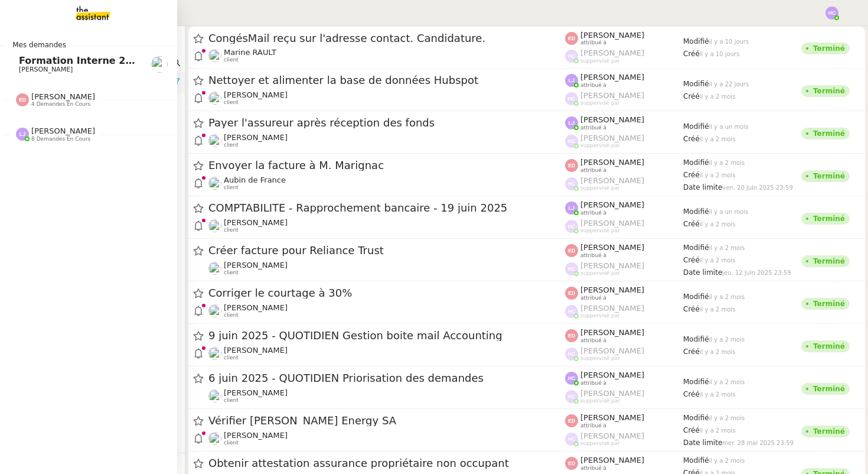 This screenshot has height=474, width=868. I want to click on span: Nettoyer et alimenter la base de données Hubspot, so click(387, 80).